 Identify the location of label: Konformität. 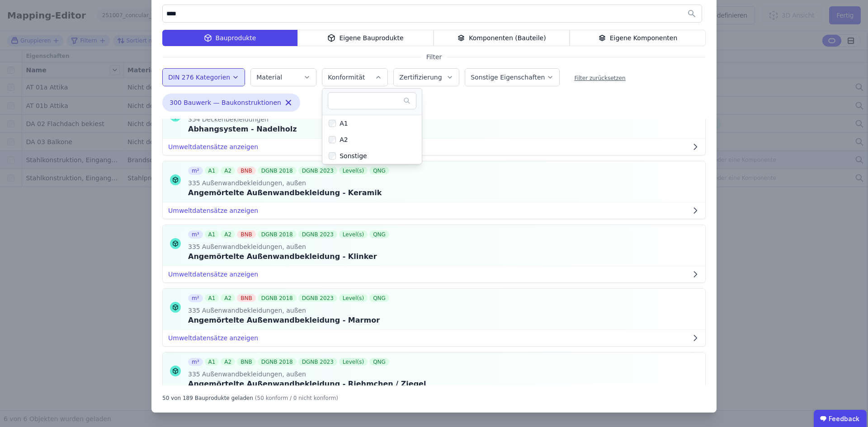
(347, 77).